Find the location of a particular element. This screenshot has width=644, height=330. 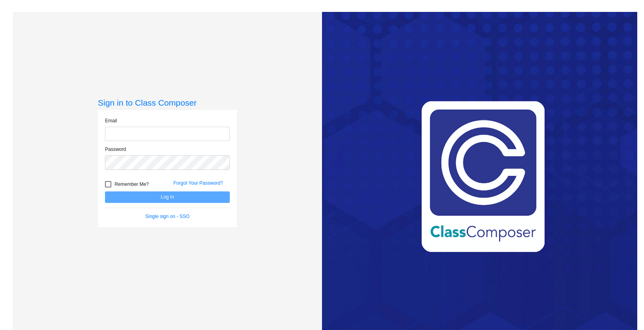

a: Forgot Your Password? is located at coordinates (198, 183).